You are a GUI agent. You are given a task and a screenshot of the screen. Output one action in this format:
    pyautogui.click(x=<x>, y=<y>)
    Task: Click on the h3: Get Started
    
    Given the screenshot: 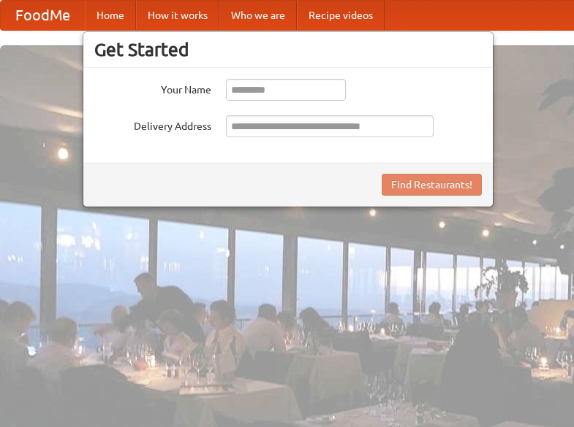 What is the action you would take?
    pyautogui.click(x=288, y=50)
    